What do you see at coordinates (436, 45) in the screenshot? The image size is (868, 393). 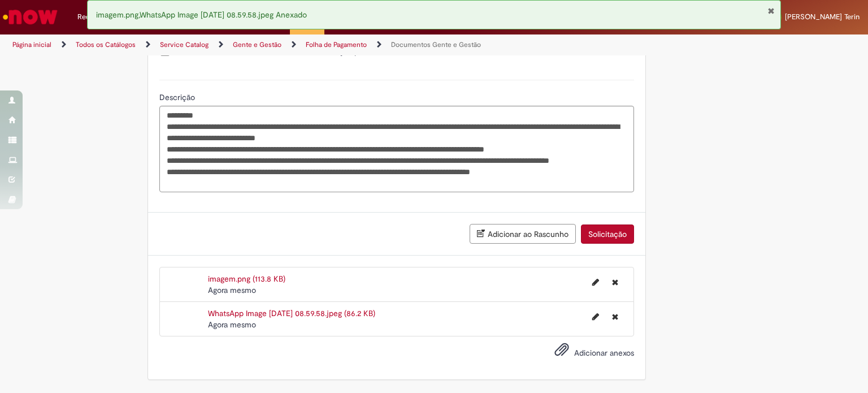 I see `a: Documentos Gente e Gestão` at bounding box center [436, 45].